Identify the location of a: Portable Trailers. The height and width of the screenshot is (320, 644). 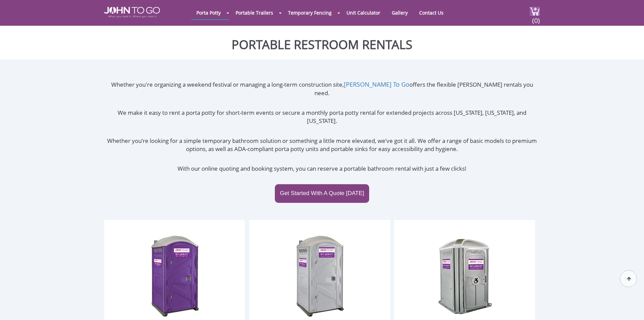
(255, 12).